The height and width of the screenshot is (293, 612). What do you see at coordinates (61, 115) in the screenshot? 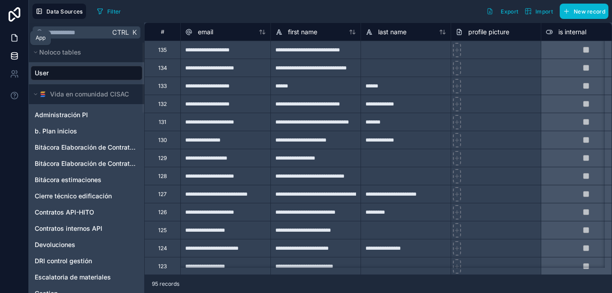
I see `span: Administración PI` at bounding box center [61, 115].